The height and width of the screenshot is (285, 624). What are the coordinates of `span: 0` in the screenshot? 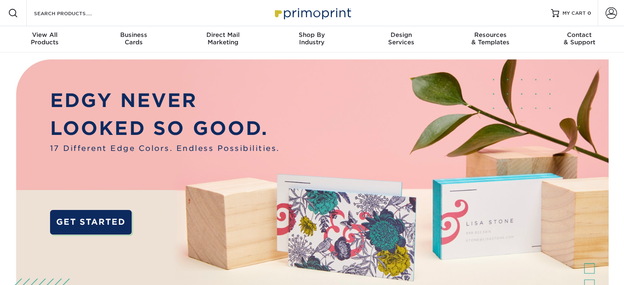 It's located at (589, 13).